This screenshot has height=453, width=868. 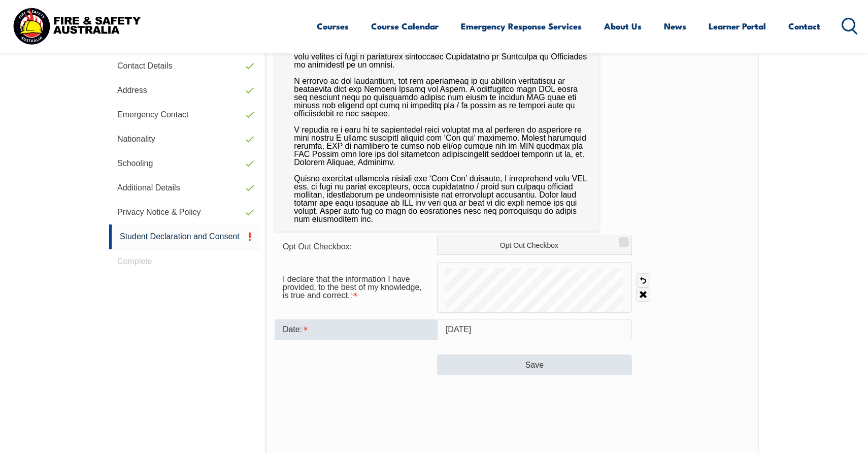 I want to click on a: Course Calendar, so click(x=405, y=26).